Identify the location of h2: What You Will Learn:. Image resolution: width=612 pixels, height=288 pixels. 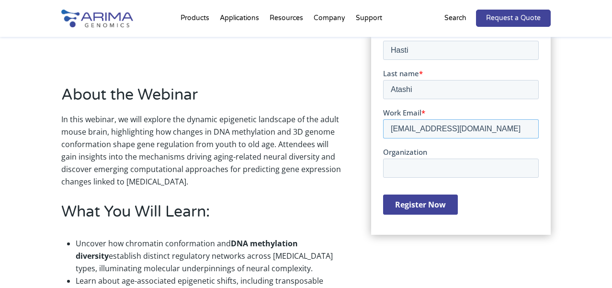
(203, 216).